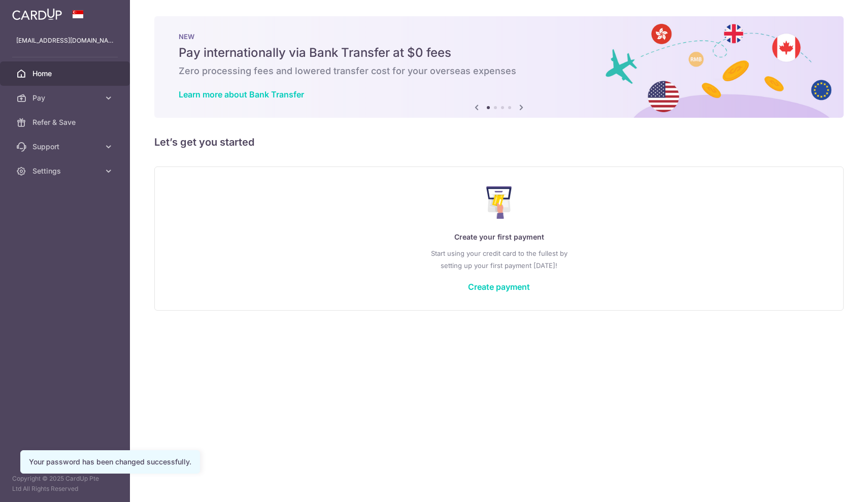 The image size is (868, 502). What do you see at coordinates (66, 98) in the screenshot?
I see `span: Pay` at bounding box center [66, 98].